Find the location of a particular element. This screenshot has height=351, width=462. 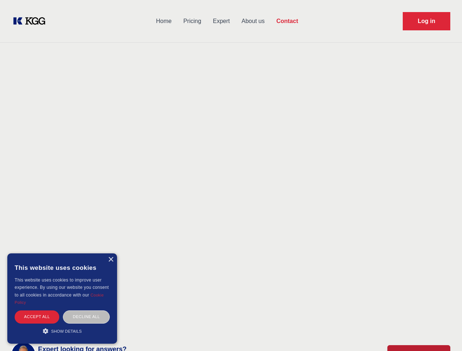

a: About us is located at coordinates (253, 21).